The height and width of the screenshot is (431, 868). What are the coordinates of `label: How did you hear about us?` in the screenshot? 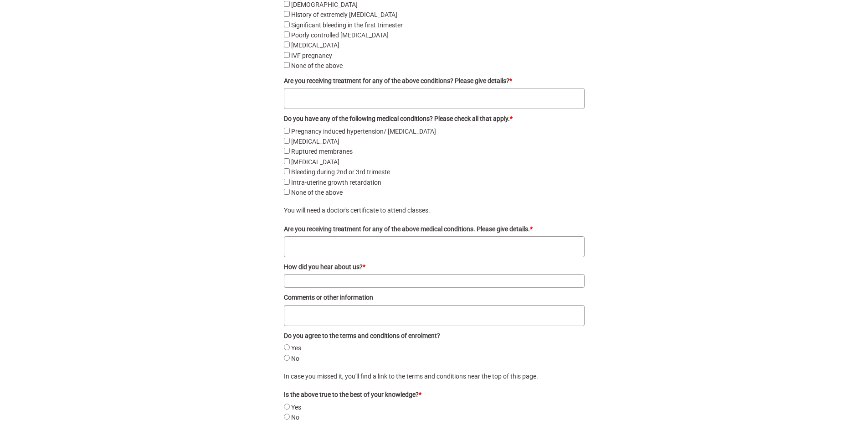 It's located at (434, 266).